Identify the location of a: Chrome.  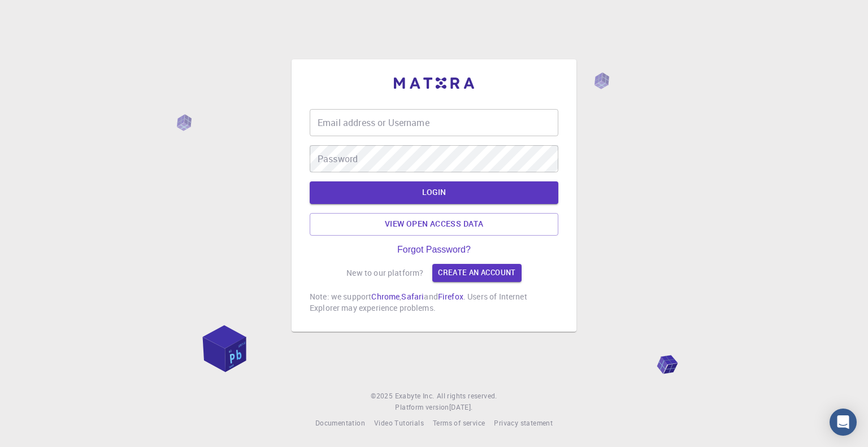
(385, 296).